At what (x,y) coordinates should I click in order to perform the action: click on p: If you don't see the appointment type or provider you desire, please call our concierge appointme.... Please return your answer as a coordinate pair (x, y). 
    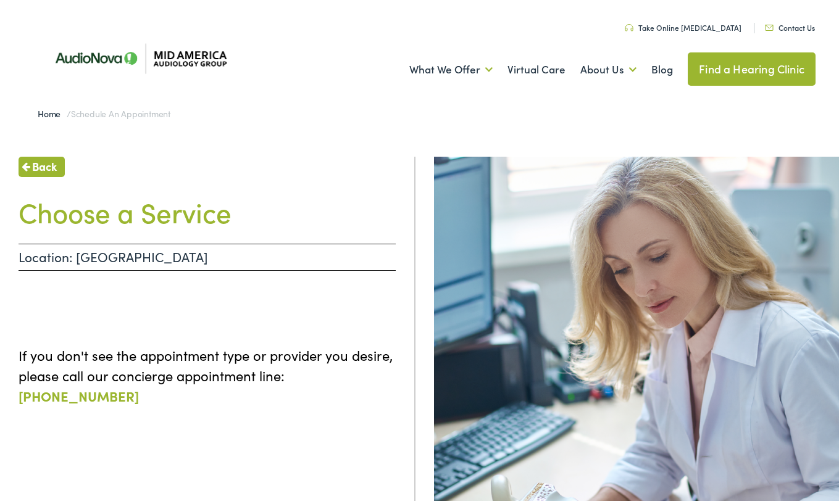
    Looking at the image, I should click on (206, 372).